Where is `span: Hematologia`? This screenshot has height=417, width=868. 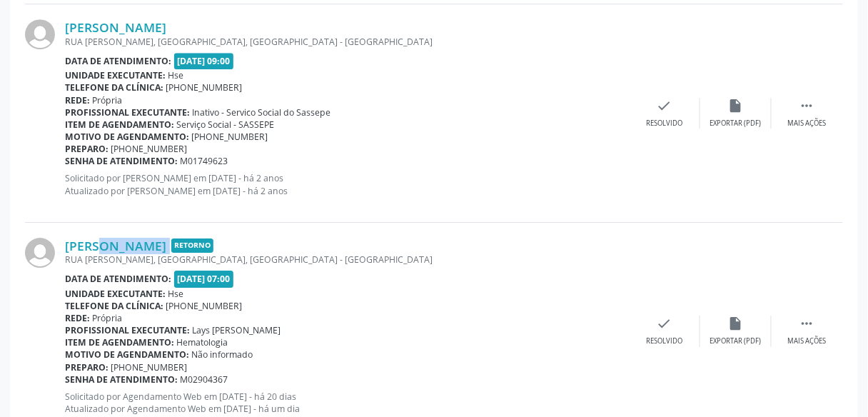
span: Hematologia is located at coordinates (202, 343).